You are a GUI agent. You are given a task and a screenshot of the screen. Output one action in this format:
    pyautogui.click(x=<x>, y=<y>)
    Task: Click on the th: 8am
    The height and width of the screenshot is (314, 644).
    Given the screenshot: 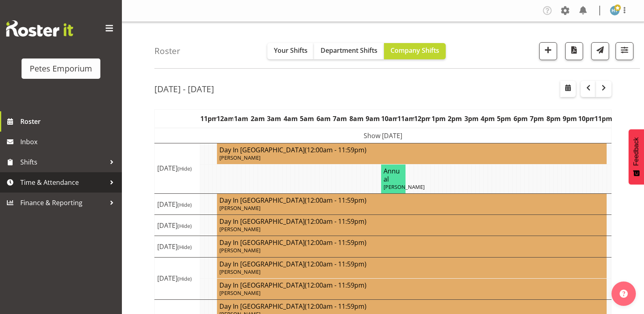 What is the action you would take?
    pyautogui.click(x=356, y=119)
    